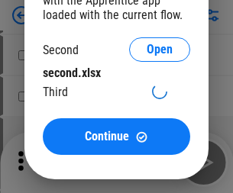 This screenshot has width=233, height=193. Describe the element at coordinates (160, 50) in the screenshot. I see `button: Open` at that location.